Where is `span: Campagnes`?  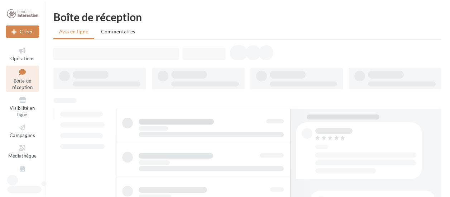
span: Campagnes is located at coordinates (22, 135).